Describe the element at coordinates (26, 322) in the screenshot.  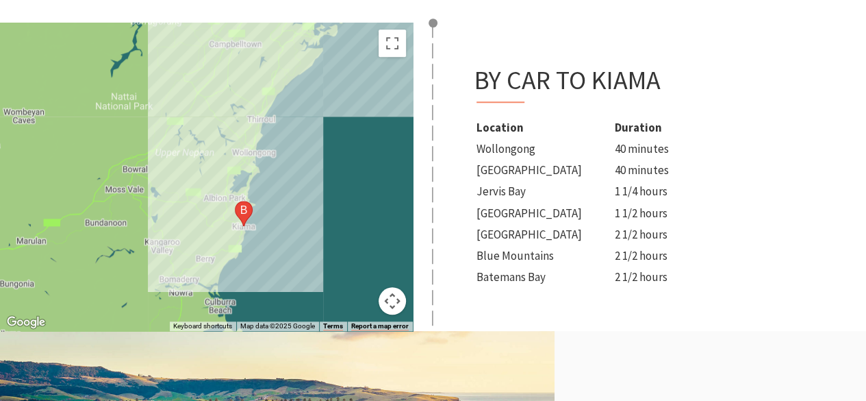
I see `img: Google` at that location.